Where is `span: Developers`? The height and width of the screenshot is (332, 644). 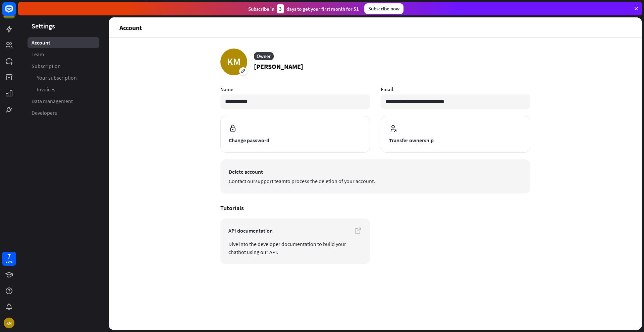
span: Developers is located at coordinates (44, 113).